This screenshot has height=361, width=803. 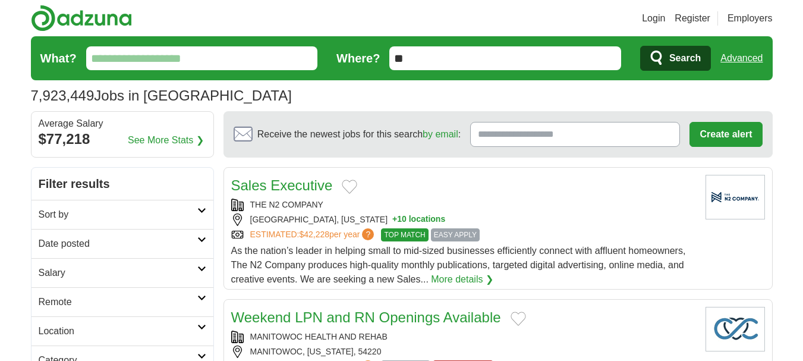 I want to click on a: Date posted, so click(x=122, y=243).